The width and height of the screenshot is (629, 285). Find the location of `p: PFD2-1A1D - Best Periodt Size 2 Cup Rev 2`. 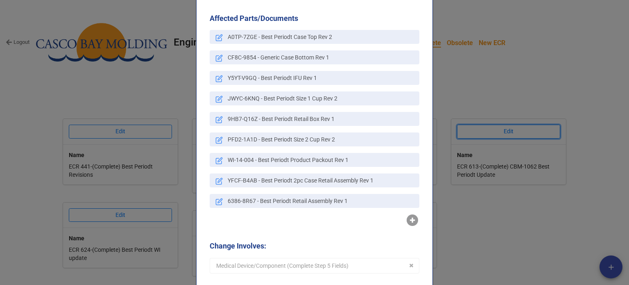

p: PFD2-1A1D - Best Periodt Size 2 Cup Rev 2 is located at coordinates (322, 139).